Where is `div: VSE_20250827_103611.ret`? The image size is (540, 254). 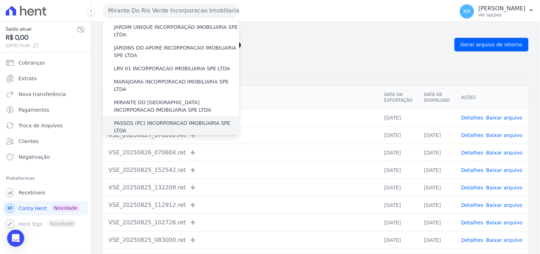 div: VSE_20250827_103611.ret is located at coordinates (241, 118).